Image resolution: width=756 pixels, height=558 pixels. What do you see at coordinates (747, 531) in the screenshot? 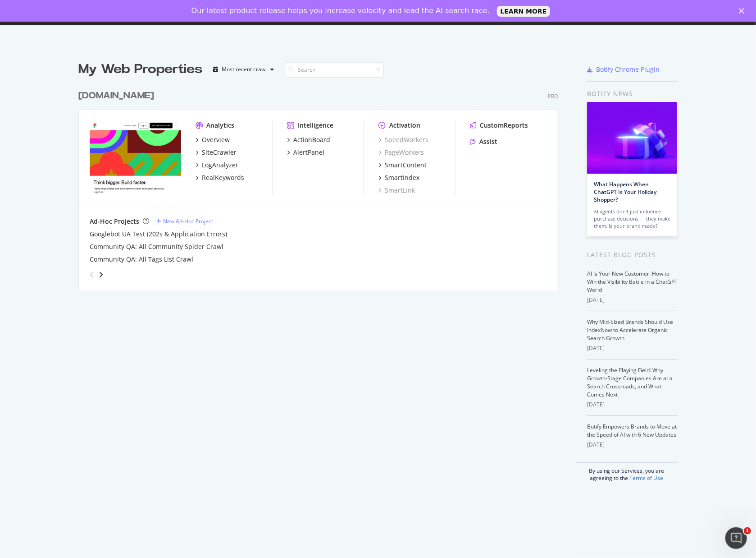
I see `span: 1` at bounding box center [747, 531].